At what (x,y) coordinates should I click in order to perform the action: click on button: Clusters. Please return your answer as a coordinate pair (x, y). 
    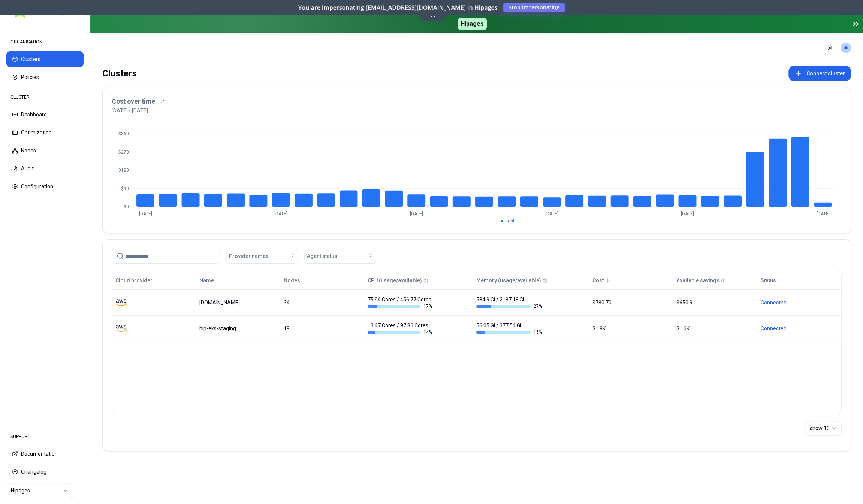
    Looking at the image, I should click on (45, 59).